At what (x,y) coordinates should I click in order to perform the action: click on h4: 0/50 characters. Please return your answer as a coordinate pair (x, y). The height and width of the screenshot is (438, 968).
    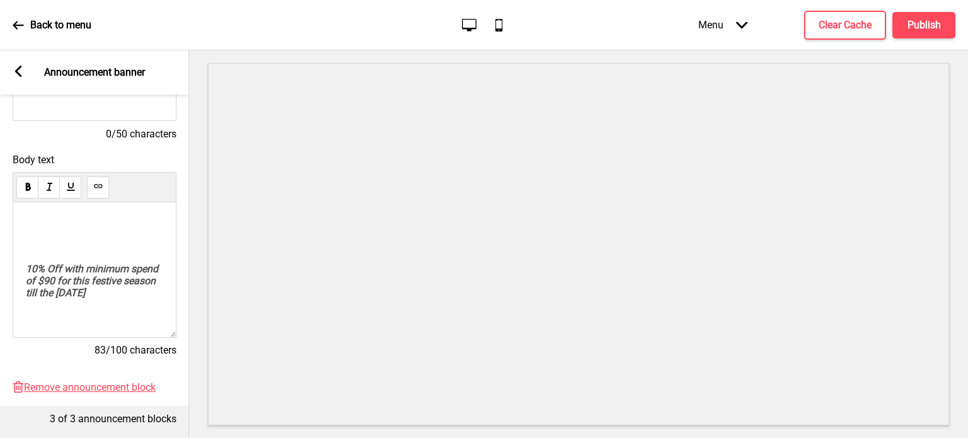
    Looking at the image, I should click on (95, 134).